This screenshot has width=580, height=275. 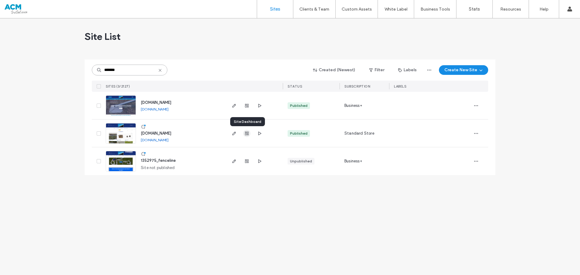 What do you see at coordinates (102, 37) in the screenshot?
I see `span: Site List` at bounding box center [102, 37].